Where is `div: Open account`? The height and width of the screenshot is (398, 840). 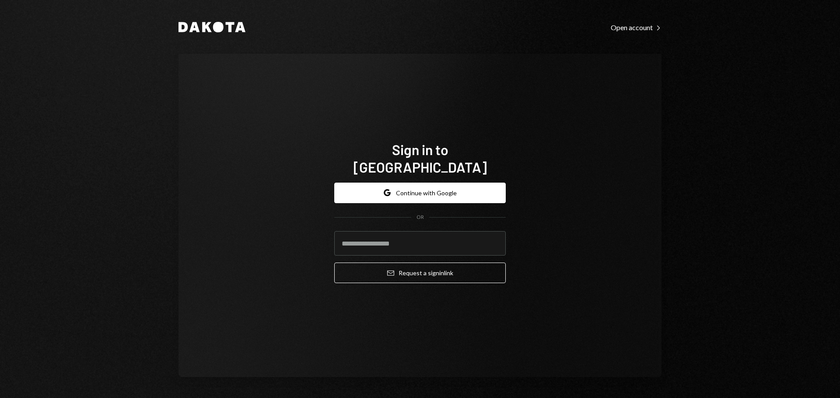
div: Open account is located at coordinates (636, 28).